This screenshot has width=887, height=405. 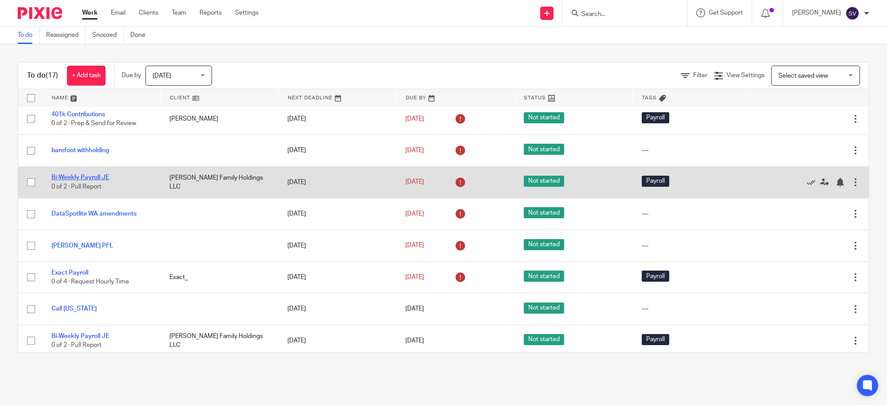 What do you see at coordinates (803, 76) in the screenshot?
I see `span: Select saved view` at bounding box center [803, 76].